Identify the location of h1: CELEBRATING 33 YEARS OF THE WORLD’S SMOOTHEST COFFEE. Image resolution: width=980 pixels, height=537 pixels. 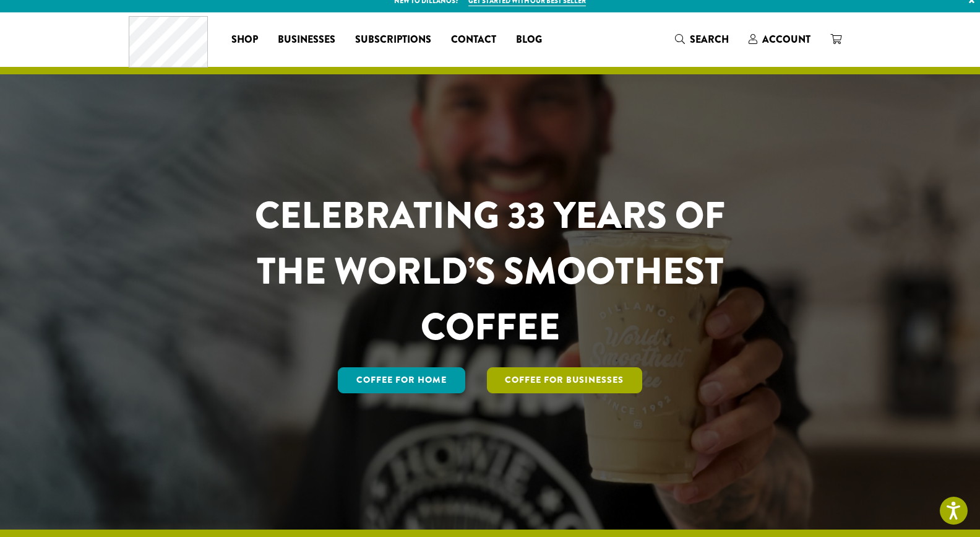
(490, 271).